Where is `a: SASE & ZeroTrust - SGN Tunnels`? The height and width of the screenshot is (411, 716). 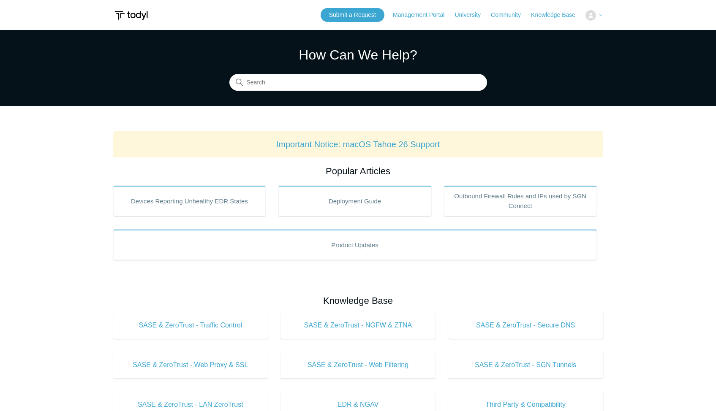 a: SASE & ZeroTrust - SGN Tunnels is located at coordinates (525, 365).